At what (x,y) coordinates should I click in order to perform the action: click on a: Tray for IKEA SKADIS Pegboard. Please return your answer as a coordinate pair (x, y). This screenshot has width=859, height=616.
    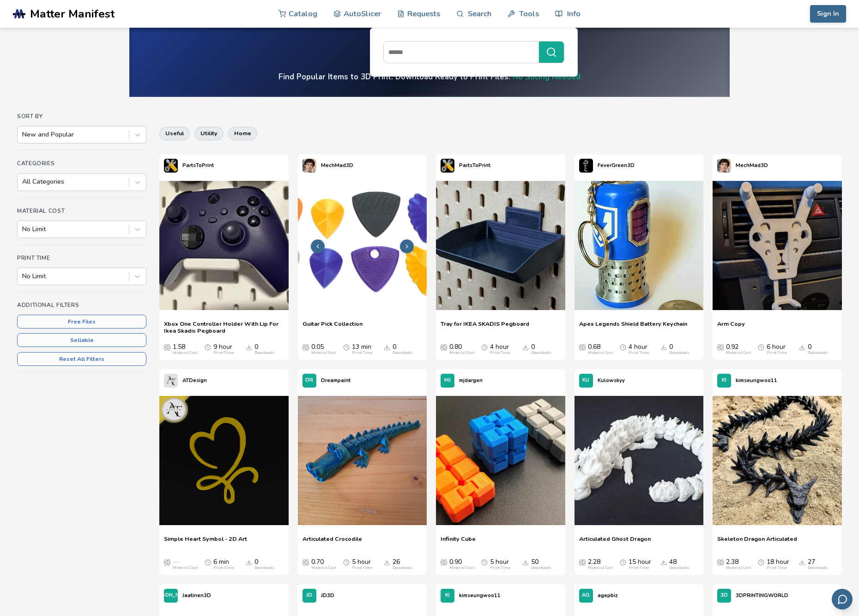
    Looking at the image, I should click on (485, 327).